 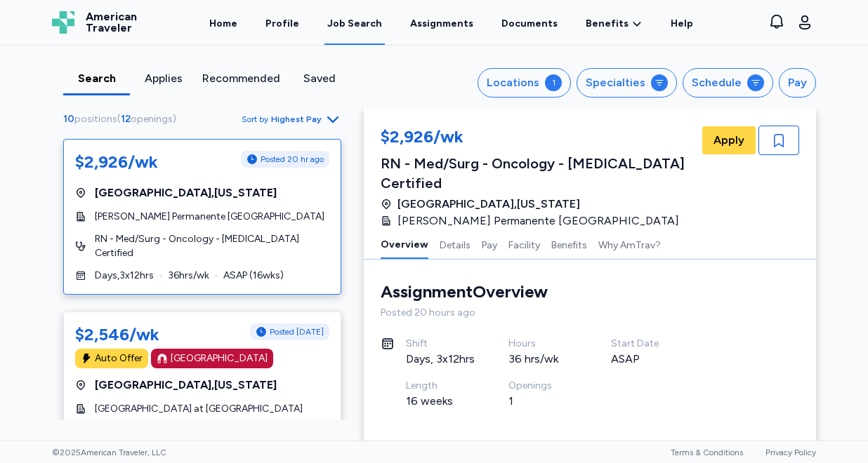 What do you see at coordinates (615, 83) in the screenshot?
I see `div: Specialties` at bounding box center [615, 83].